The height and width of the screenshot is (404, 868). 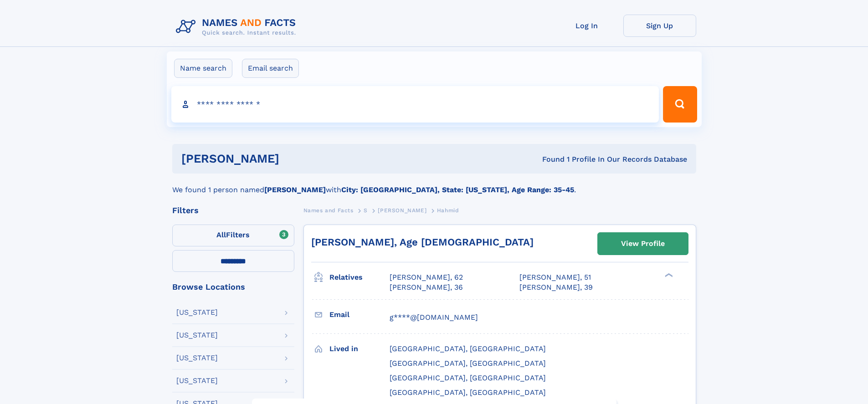 I want to click on label: Filters, so click(x=233, y=236).